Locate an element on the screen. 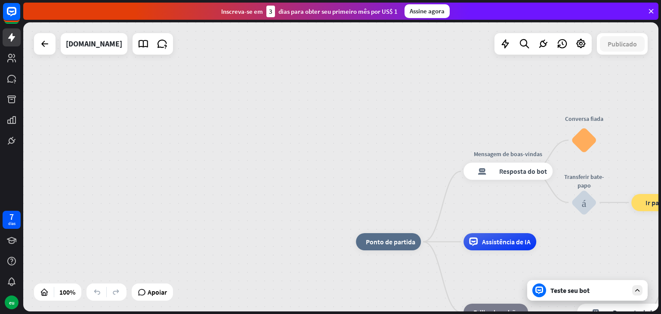 Image resolution: width=661 pixels, height=314 pixels. button: Publicado is located at coordinates (623, 44).